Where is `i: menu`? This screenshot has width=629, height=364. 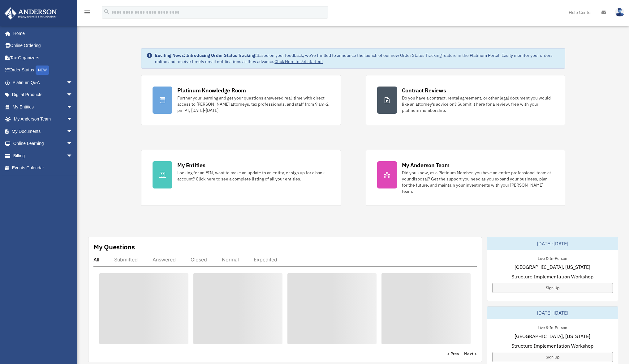 i: menu is located at coordinates (87, 12).